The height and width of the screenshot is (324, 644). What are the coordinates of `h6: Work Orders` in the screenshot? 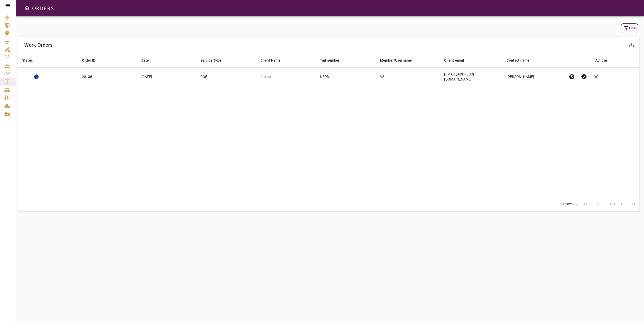 It's located at (38, 45).